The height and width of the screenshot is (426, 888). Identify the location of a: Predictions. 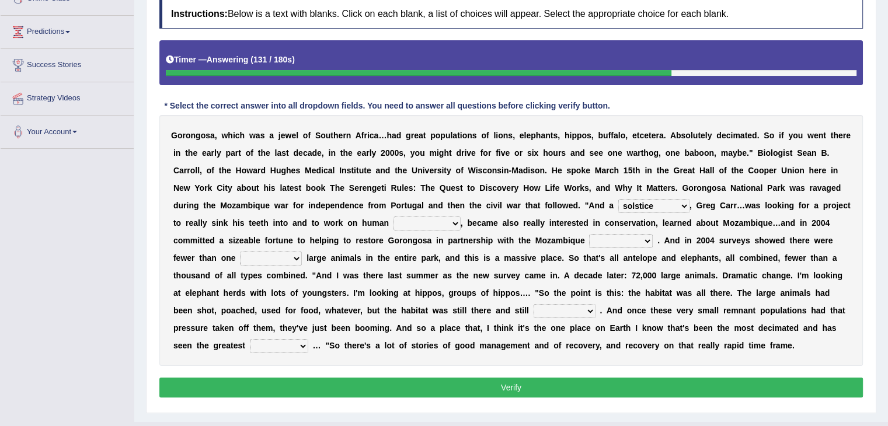
(67, 30).